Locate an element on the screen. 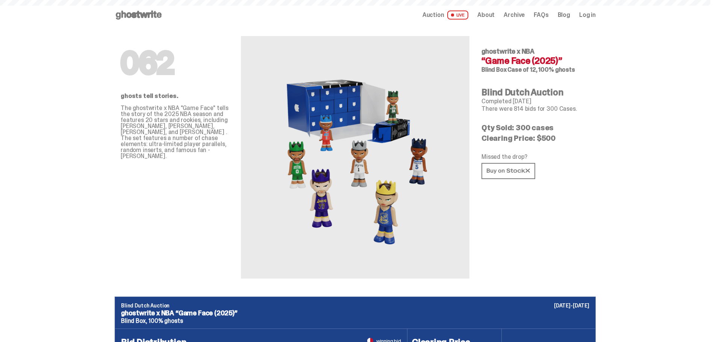 The height and width of the screenshot is (342, 716). p: ghostwrite x NBA “Game Face (2025)” is located at coordinates (355, 313).